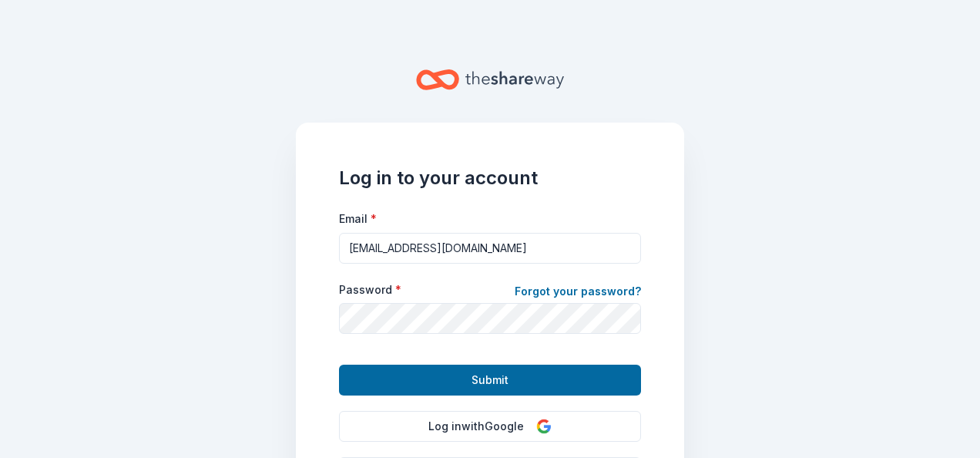 This screenshot has height=458, width=980. What do you see at coordinates (490, 380) in the screenshot?
I see `span: Submit` at bounding box center [490, 380].